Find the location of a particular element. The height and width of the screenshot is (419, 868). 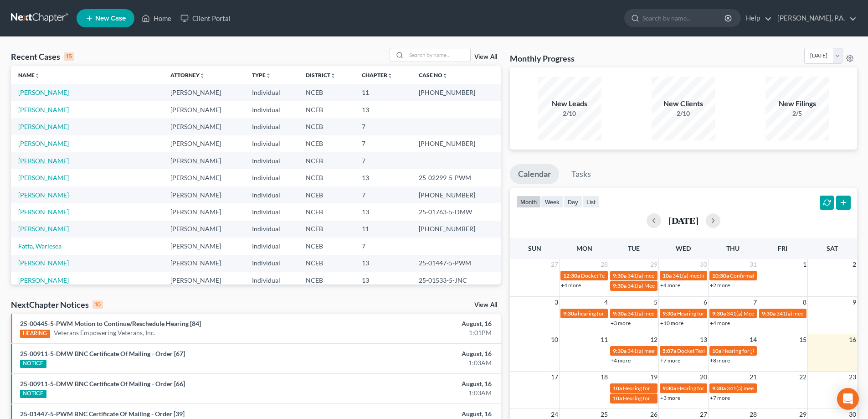

span: 10:30a is located at coordinates (721, 276).